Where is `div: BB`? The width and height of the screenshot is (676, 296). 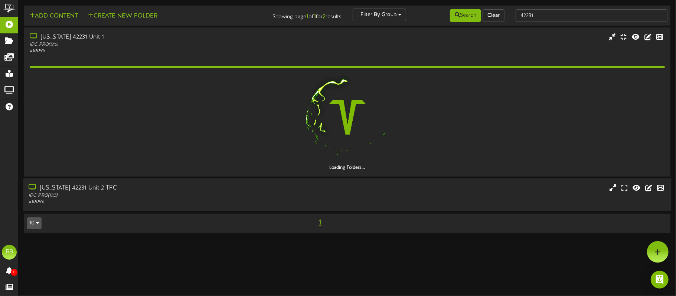 div: BB is located at coordinates (9, 252).